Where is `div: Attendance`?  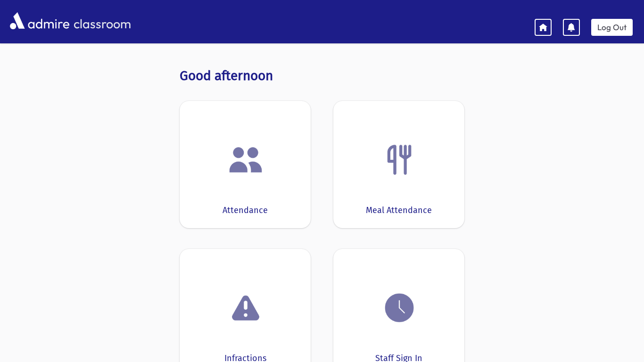 div: Attendance is located at coordinates (245, 210).